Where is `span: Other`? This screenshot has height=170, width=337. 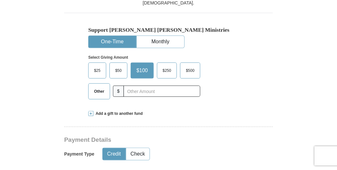
span: Other is located at coordinates (99, 92).